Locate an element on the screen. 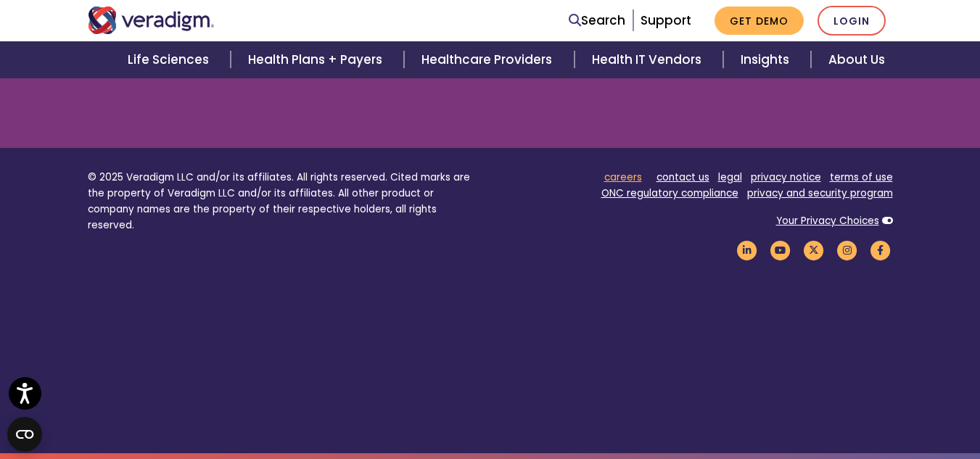 Image resolution: width=980 pixels, height=459 pixels. a: Login is located at coordinates (851, 21).